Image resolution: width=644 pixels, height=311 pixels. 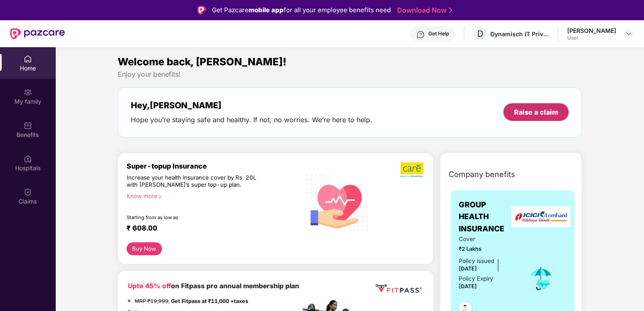 What do you see at coordinates (520, 34) in the screenshot?
I see `div: Dynamisch IT Private Limited` at bounding box center [520, 34].